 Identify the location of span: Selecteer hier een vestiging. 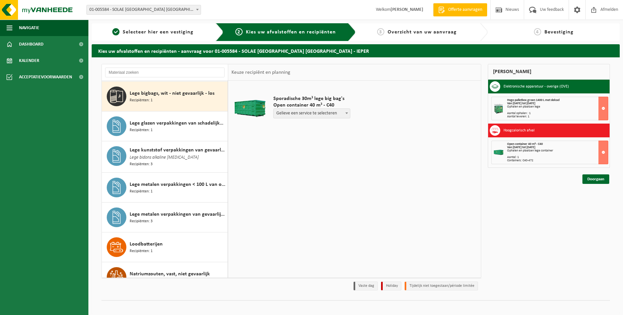
(158, 32).